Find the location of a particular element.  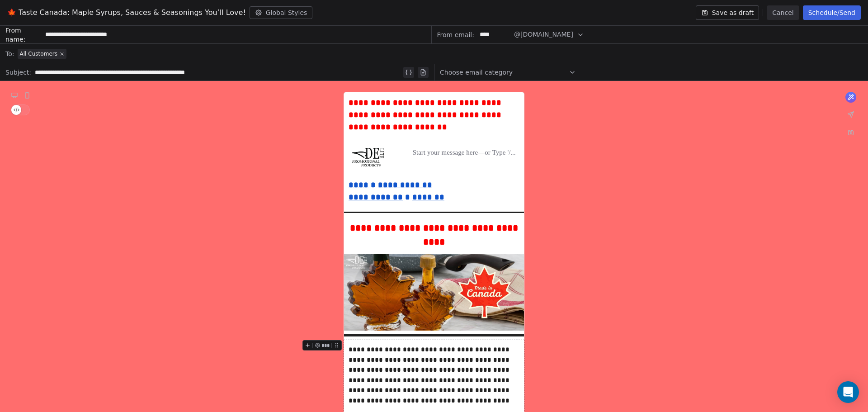

button: Schedule/Send is located at coordinates (832, 13).